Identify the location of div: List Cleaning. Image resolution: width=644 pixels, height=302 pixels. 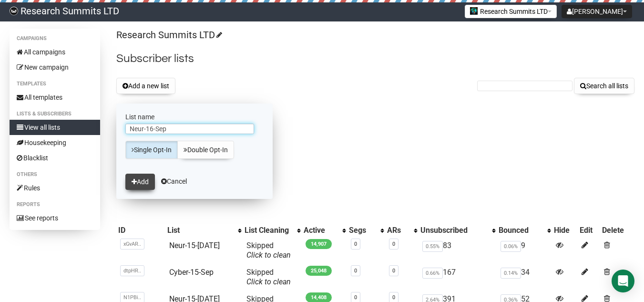
(268, 230).